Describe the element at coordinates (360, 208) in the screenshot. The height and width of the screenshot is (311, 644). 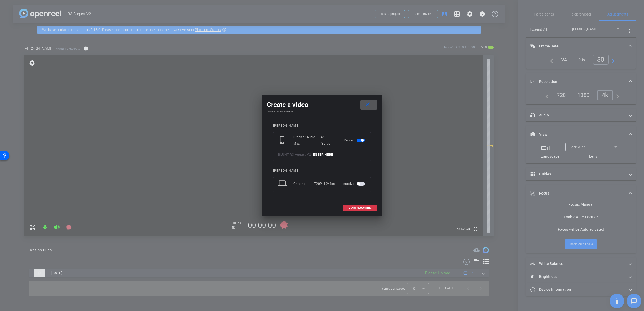
I see `button: START RECORDING` at that location.